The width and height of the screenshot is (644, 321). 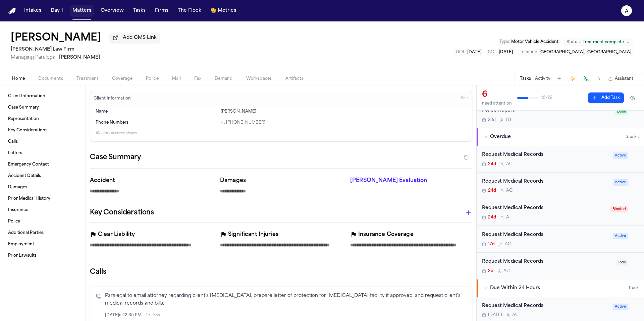 What do you see at coordinates (156, 111) in the screenshot?
I see `dt: Name` at bounding box center [156, 111].